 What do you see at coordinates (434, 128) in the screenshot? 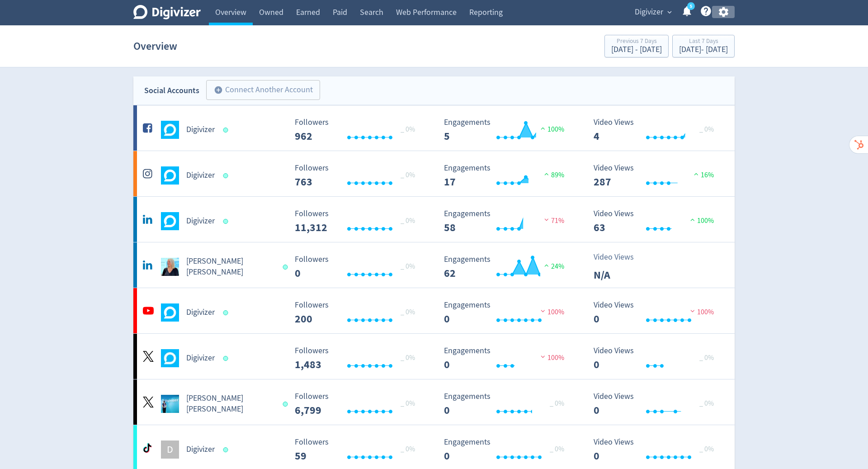
I see `a: Digivizer undefinedDigivizer Followers --- _ 0% Followers 962 Engagements 5 Engagements 5 100% Vi...` at bounding box center [434, 128].